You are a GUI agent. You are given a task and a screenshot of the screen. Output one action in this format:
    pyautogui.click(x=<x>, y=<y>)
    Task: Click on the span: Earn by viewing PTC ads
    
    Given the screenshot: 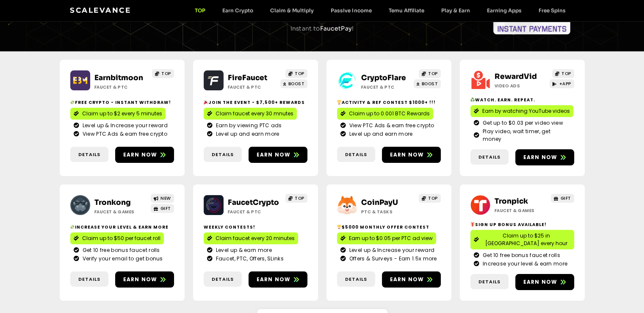 What is the action you would take?
    pyautogui.click(x=248, y=125)
    